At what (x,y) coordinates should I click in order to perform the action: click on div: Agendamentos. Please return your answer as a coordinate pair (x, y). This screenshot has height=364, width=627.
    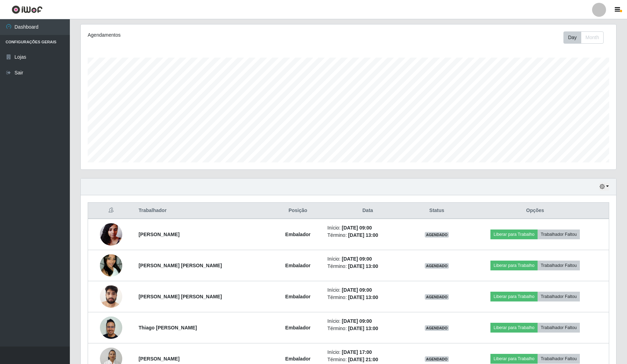
    Looking at the image, I should click on (193, 35).